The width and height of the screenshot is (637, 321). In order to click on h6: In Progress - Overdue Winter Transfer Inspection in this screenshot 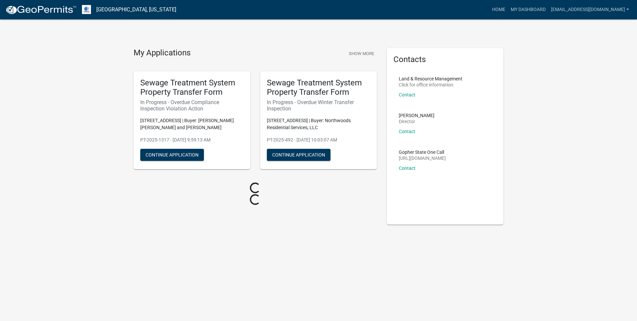, I will do `click(319, 105)`.